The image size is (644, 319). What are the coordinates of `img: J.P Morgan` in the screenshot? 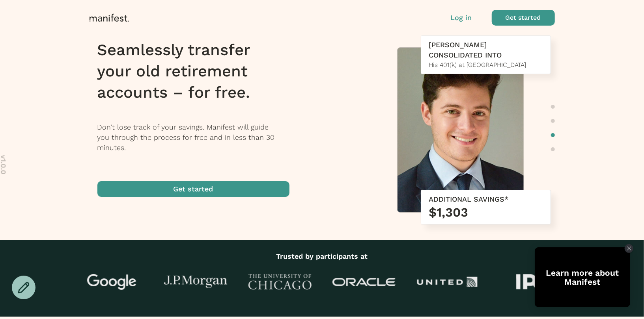 It's located at (195, 282).